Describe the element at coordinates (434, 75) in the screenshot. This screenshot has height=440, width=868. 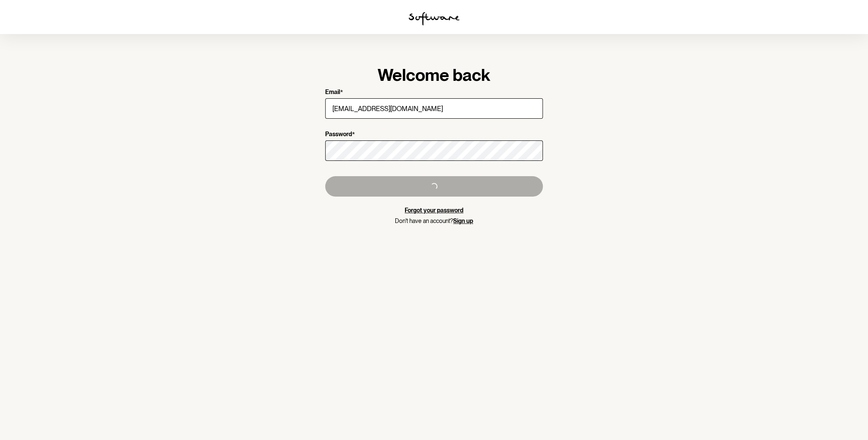
I see `h1: Welcome back` at that location.